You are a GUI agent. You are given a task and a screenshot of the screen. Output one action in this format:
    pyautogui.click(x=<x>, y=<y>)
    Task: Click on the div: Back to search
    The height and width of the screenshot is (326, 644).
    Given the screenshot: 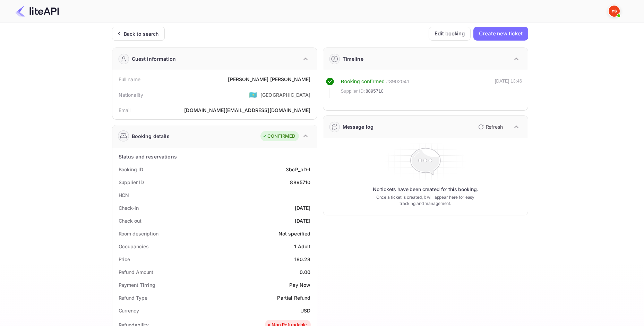 What is the action you would take?
    pyautogui.click(x=141, y=34)
    